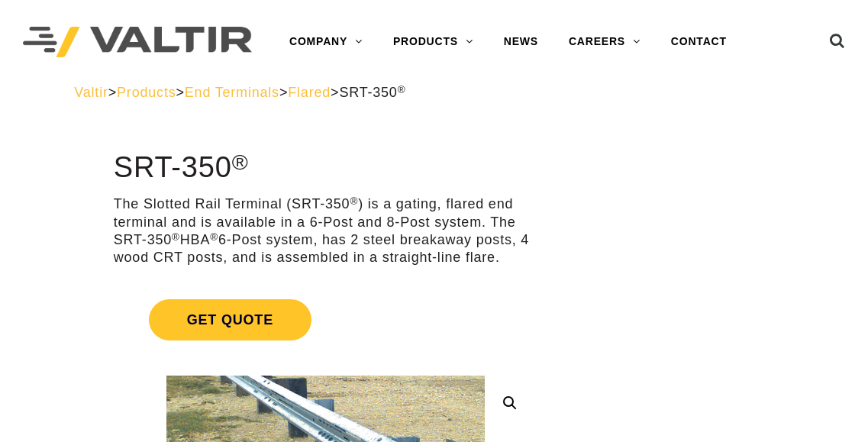  I want to click on span: End Terminals, so click(232, 93).